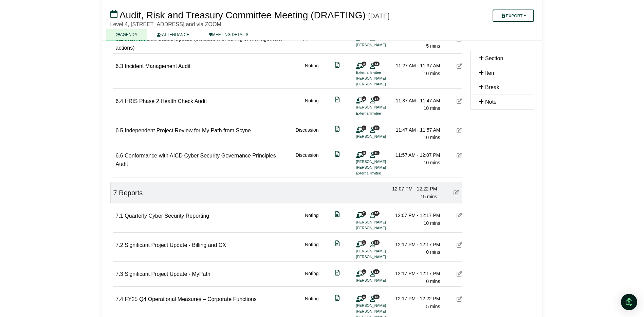 The image size is (644, 317). What do you see at coordinates (491, 102) in the screenshot?
I see `span: Note` at bounding box center [491, 102].